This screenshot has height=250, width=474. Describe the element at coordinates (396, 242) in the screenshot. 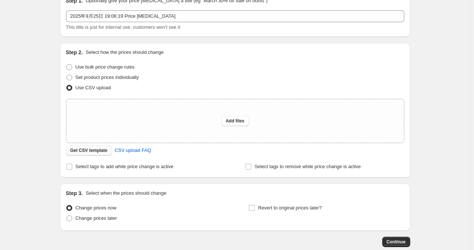

I see `button: Continue` at that location.